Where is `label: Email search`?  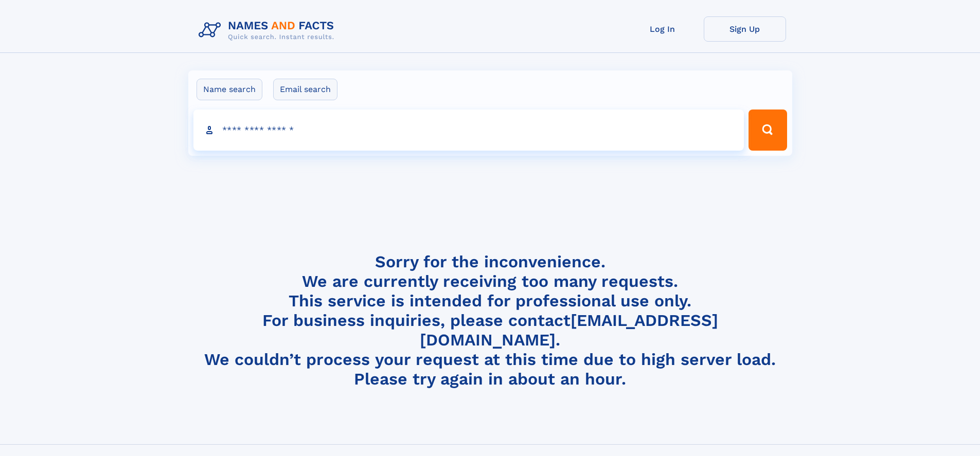 label: Email search is located at coordinates (305, 89).